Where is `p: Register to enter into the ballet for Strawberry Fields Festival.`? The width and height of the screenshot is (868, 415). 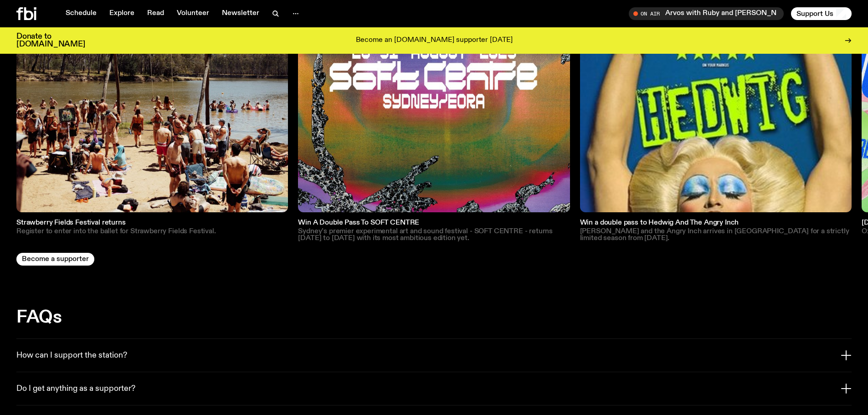 p: Register to enter into the ballet for Strawberry Fields Festival. is located at coordinates (152, 232).